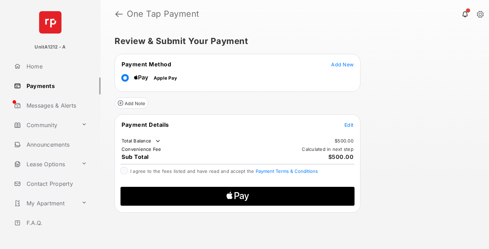 This screenshot has width=489, height=249. Describe the element at coordinates (224, 171) in the screenshot. I see `span: I agree to the fees listed and have read and accept the` at that location.